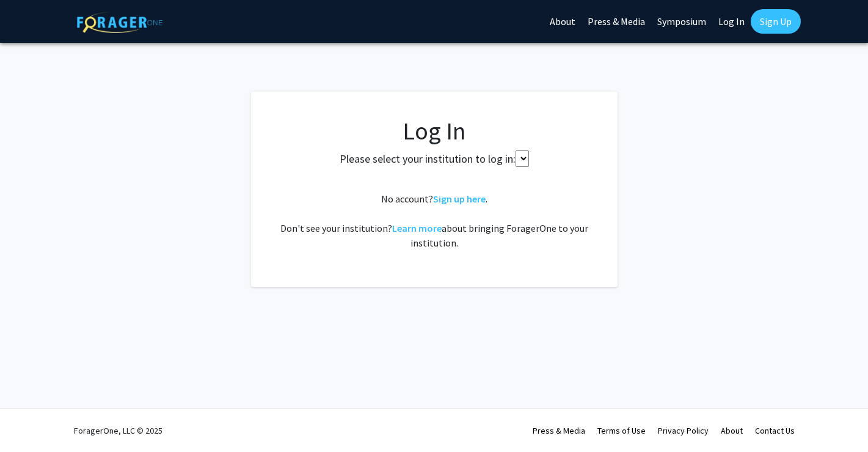 The width and height of the screenshot is (868, 452). Describe the element at coordinates (434, 131) in the screenshot. I see `h1: Log In` at that location.